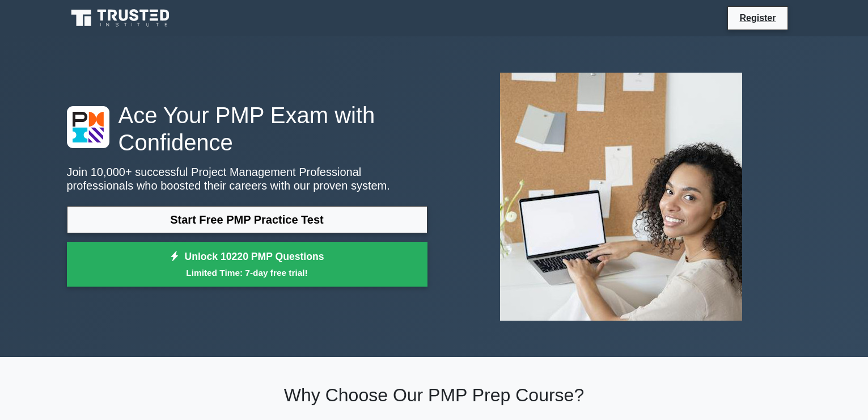  I want to click on a: Register, so click(757, 17).